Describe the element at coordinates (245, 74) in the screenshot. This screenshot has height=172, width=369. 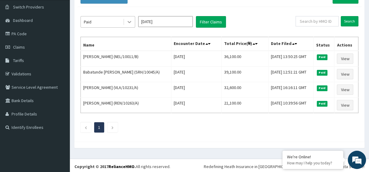
I see `td: 39,100.00` at that location.